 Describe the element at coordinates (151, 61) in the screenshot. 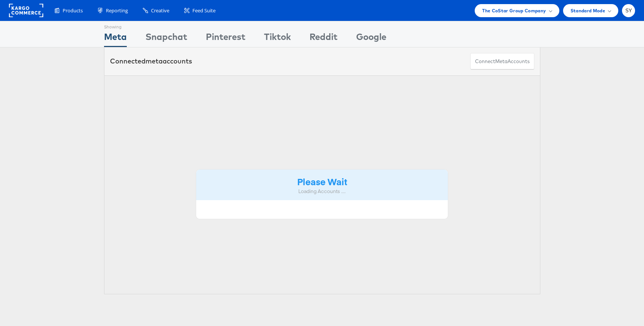

I see `div: Connected accounts` at that location.